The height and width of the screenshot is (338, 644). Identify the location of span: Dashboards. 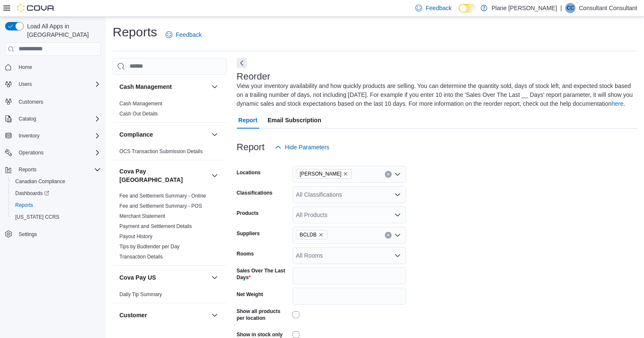
(56, 193).